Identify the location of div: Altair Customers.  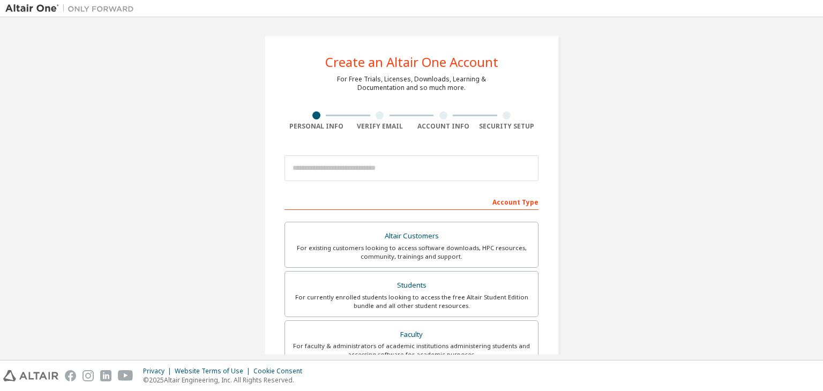
(412, 236).